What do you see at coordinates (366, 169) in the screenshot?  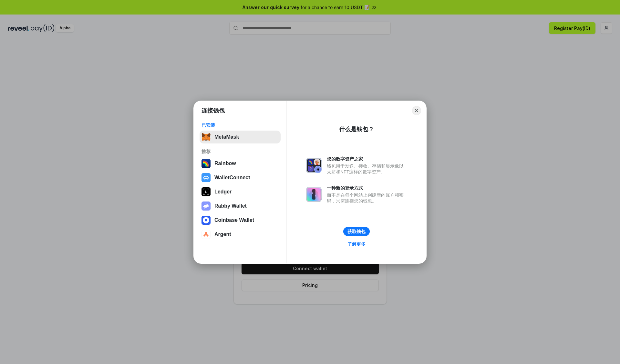 I see `div: 钱包用于发送、接收、存储和显示像以太坊和NFT这样的数字资产。` at bounding box center [366, 169].